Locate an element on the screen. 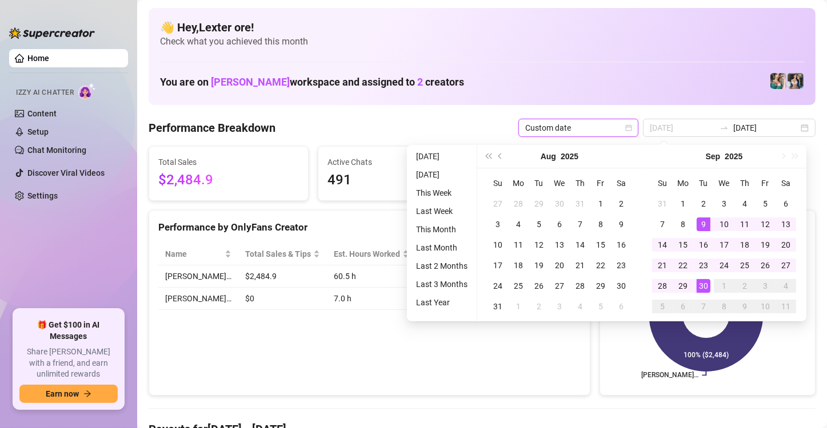  td: 2025-09-14 is located at coordinates (662, 245).